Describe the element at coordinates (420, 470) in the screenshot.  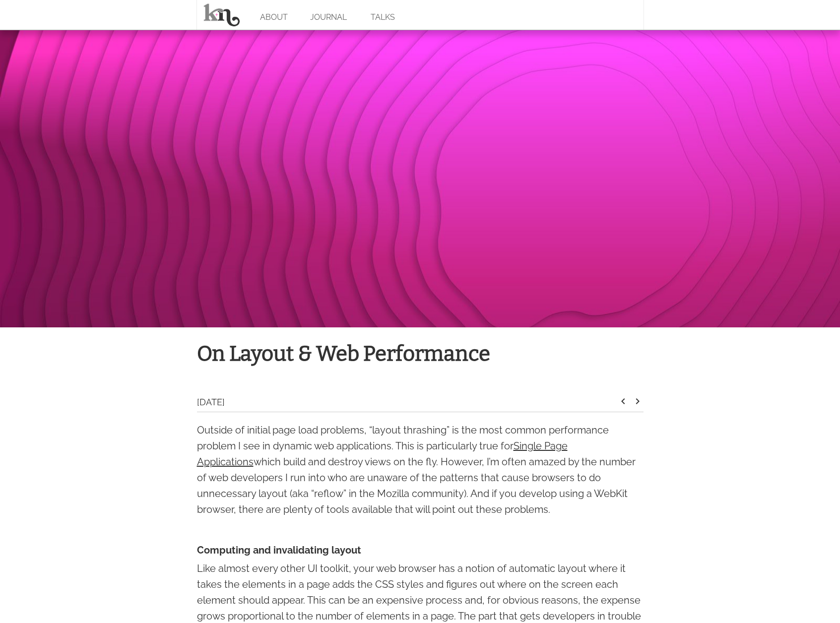
I see `p: Outside of initial page load problems, “layout thrashing” is the most common performance problem ...` at that location.